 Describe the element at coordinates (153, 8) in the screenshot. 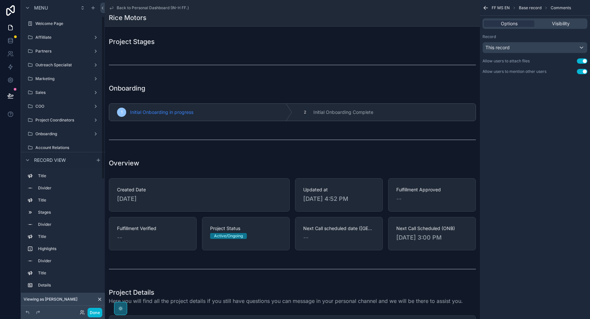

I see `span: Back to Personal Dashboard (IN-H FF.)` at that location.